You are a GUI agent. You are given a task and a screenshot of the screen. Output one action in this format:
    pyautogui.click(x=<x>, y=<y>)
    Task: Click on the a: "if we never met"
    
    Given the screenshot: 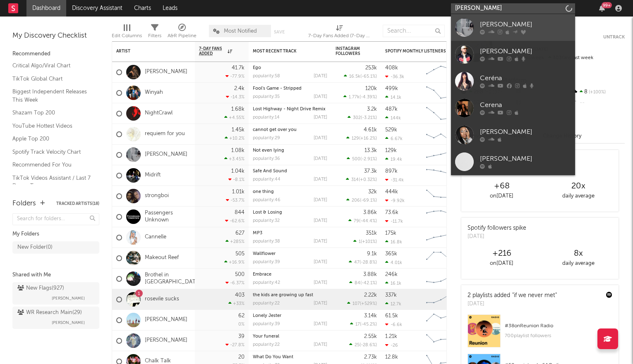 What is the action you would take?
    pyautogui.click(x=535, y=296)
    